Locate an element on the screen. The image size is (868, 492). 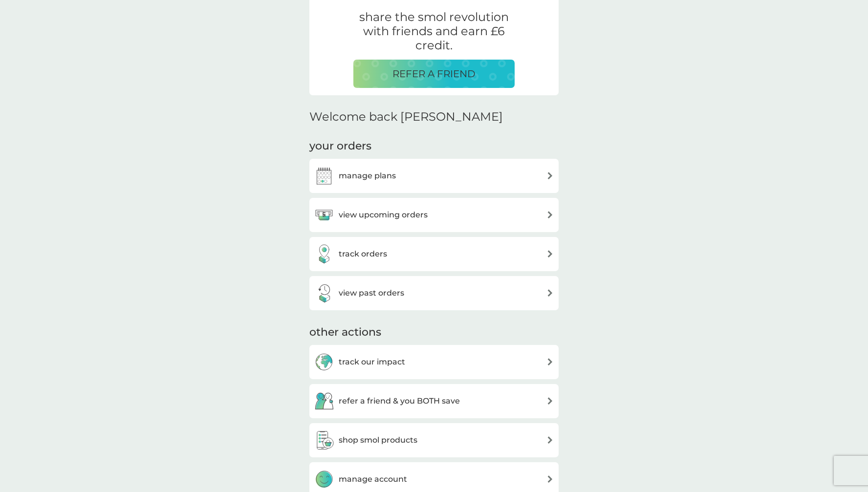
h3: your orders is located at coordinates (340, 146).